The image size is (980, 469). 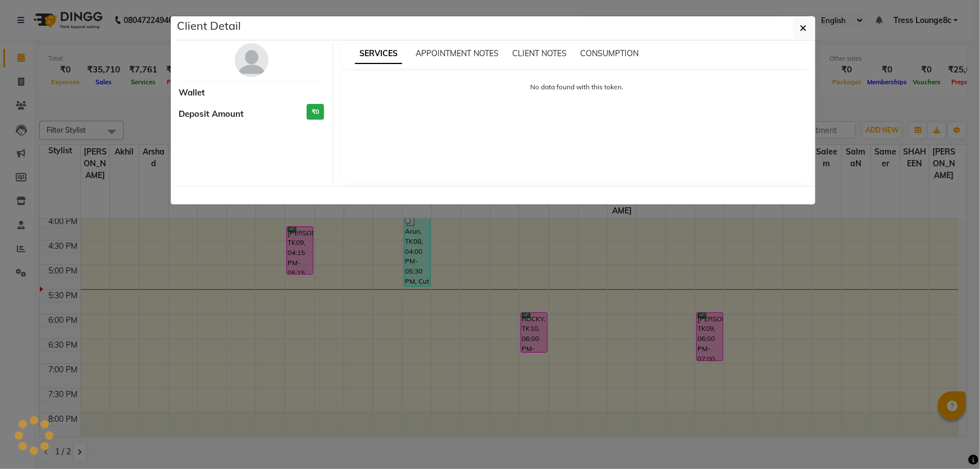 What do you see at coordinates (539, 53) in the screenshot?
I see `span: CLIENT NOTES` at bounding box center [539, 53].